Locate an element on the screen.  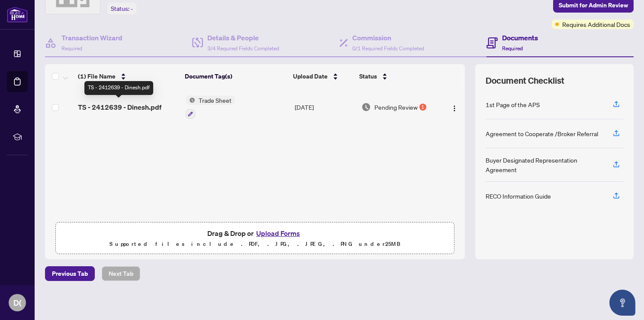
span: Status is located at coordinates (368, 76).